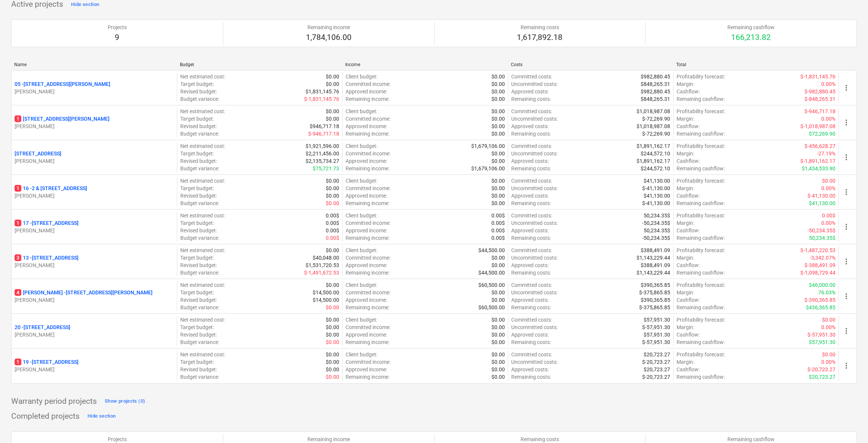 The image size is (868, 443). Describe the element at coordinates (656, 238) in the screenshot. I see `p: -50,234.35$` at that location.